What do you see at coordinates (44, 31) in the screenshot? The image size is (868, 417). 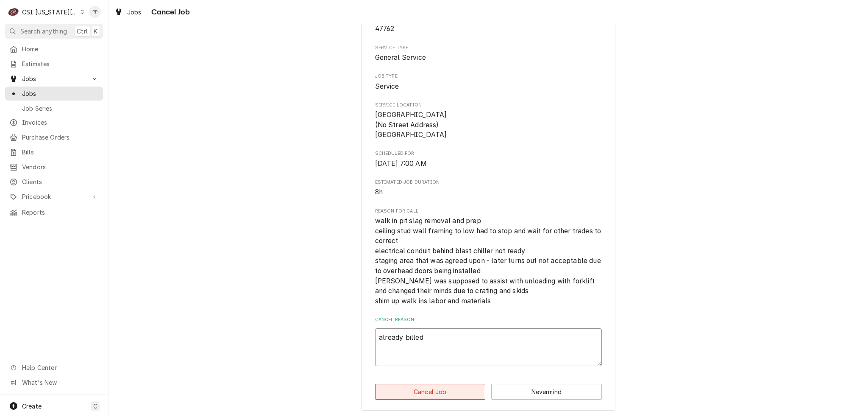 I see `span: Search anything` at bounding box center [44, 31].